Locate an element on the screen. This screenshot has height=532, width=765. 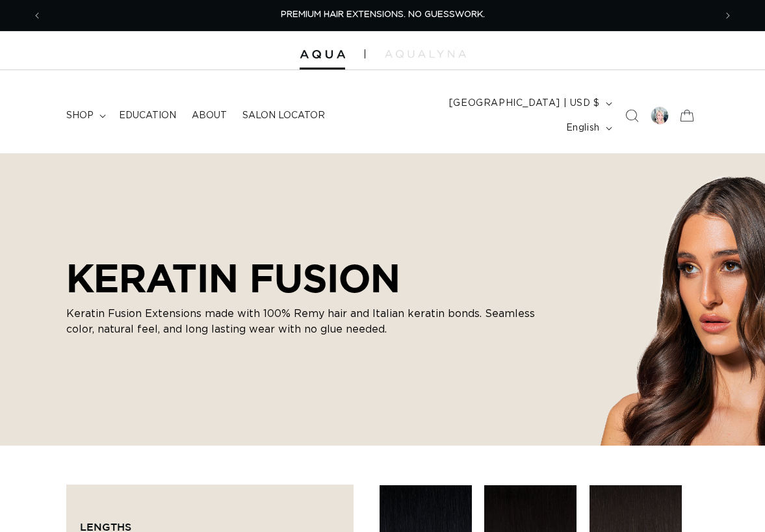
button: English is located at coordinates (587, 128).